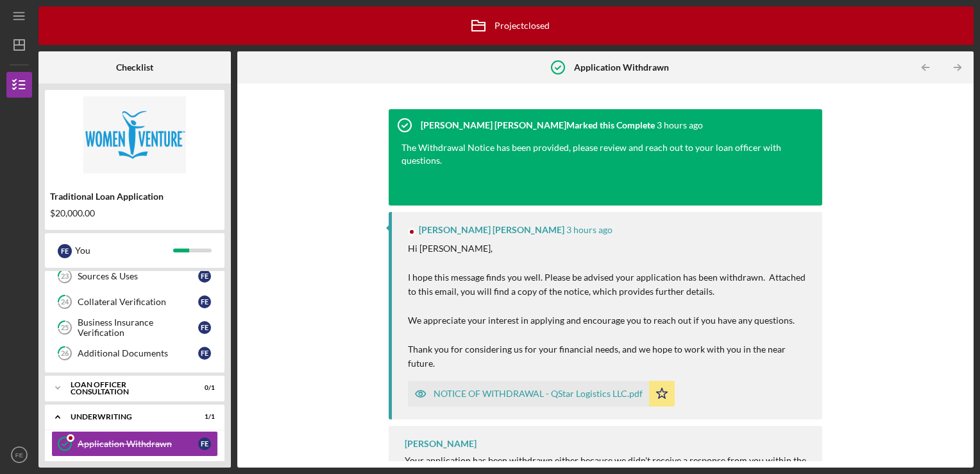 This screenshot has width=980, height=474. I want to click on button: NOTICE OF WITHDRAWAL - QStar Logistics LLC.pdf, so click(541, 394).